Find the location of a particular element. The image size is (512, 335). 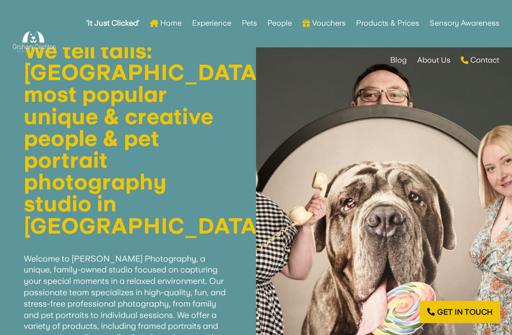

a: ‘It Just Clicked’ is located at coordinates (113, 23).